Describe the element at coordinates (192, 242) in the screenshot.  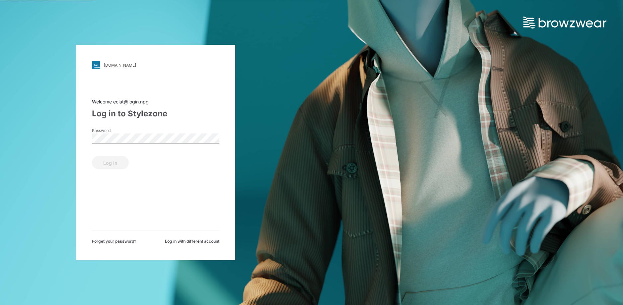
I see `span: Log in with different account` at that location.